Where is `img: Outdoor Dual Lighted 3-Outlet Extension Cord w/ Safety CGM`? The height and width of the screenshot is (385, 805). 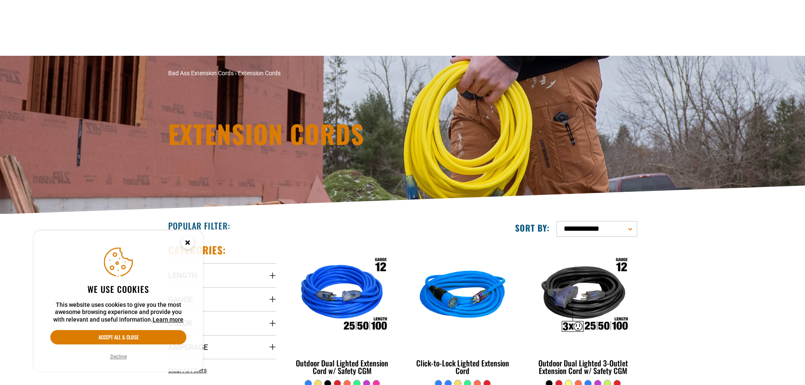 img: Outdoor Dual Lighted 3-Outlet Extension Cord w/ Safety CGM is located at coordinates (583, 296).